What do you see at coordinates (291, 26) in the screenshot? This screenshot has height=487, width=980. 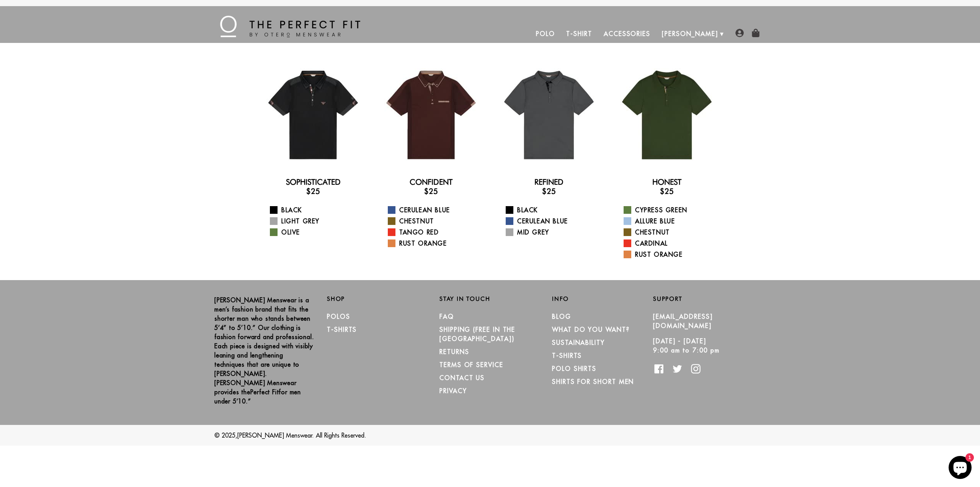 I see `img: The Perfect Fit - by Otero Menswear - Logo` at bounding box center [291, 26].